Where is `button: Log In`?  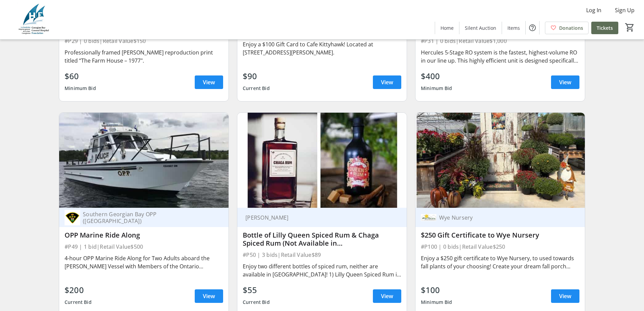
button: Log In is located at coordinates (594, 10).